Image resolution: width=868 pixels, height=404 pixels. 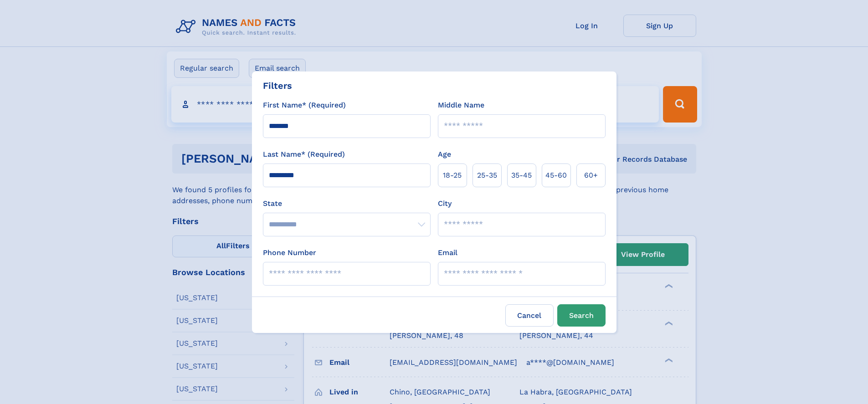 I want to click on label: Email, so click(x=447, y=253).